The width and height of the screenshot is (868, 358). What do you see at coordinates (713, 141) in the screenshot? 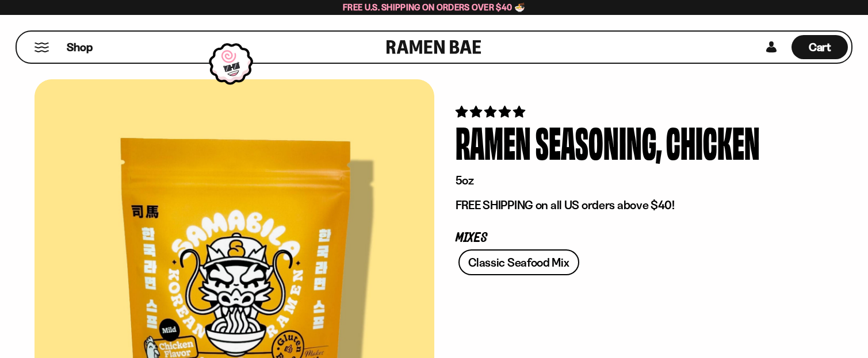
I see `div: Chicken` at bounding box center [713, 141].